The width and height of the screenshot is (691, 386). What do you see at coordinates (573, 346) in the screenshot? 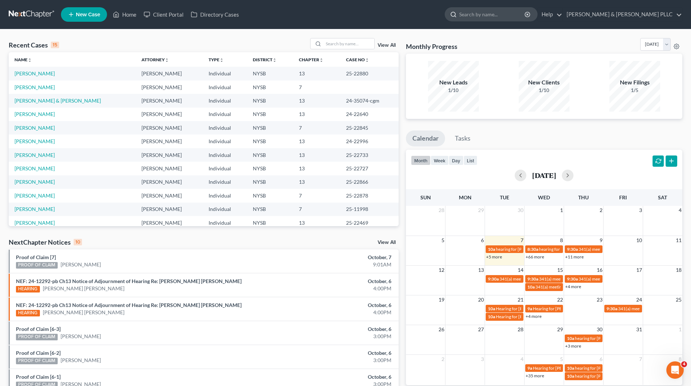
I see `a: +3 more` at bounding box center [573, 346].